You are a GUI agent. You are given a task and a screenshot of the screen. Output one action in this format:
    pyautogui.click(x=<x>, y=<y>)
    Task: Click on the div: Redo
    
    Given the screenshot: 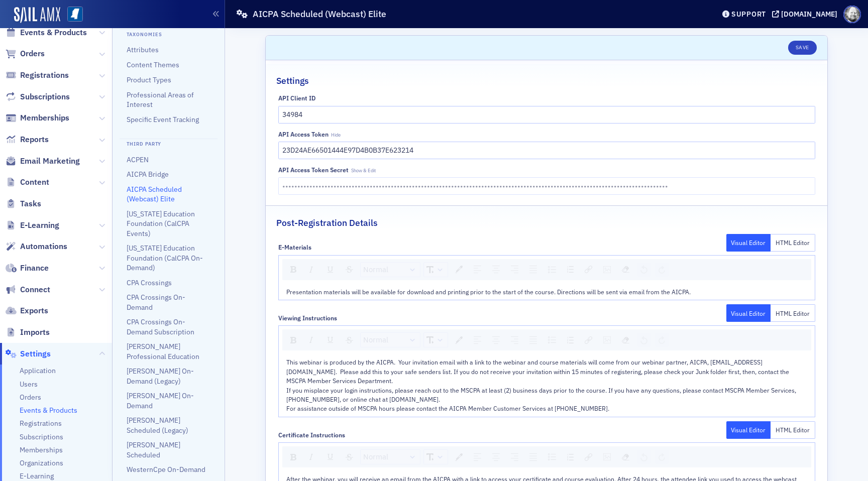 What is the action you would take?
    pyautogui.click(x=661, y=269)
    